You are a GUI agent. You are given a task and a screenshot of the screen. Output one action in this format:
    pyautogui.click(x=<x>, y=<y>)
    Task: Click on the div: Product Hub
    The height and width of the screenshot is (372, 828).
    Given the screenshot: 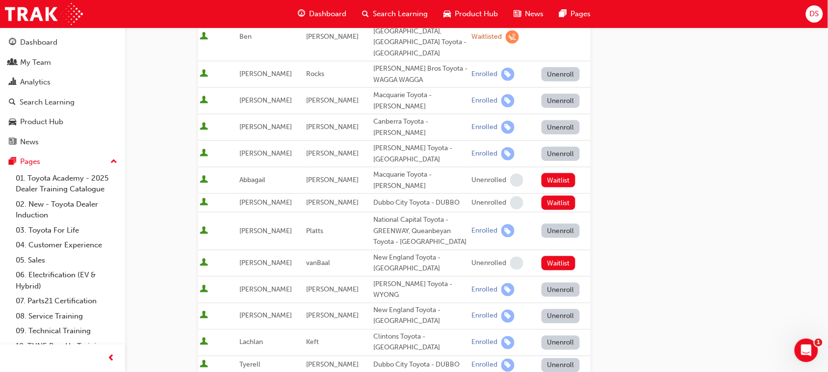 What is the action you would take?
    pyautogui.click(x=42, y=122)
    